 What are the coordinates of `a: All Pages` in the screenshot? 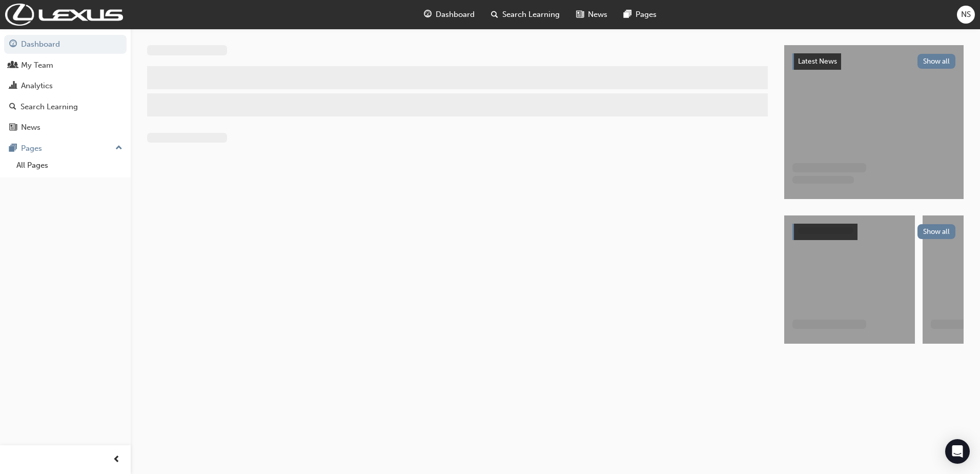 It's located at (69, 165).